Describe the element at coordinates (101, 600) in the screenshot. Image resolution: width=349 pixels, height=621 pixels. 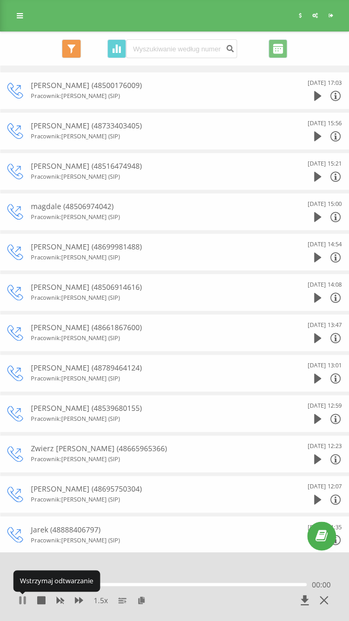
I see `span: 1.5 x` at that location.